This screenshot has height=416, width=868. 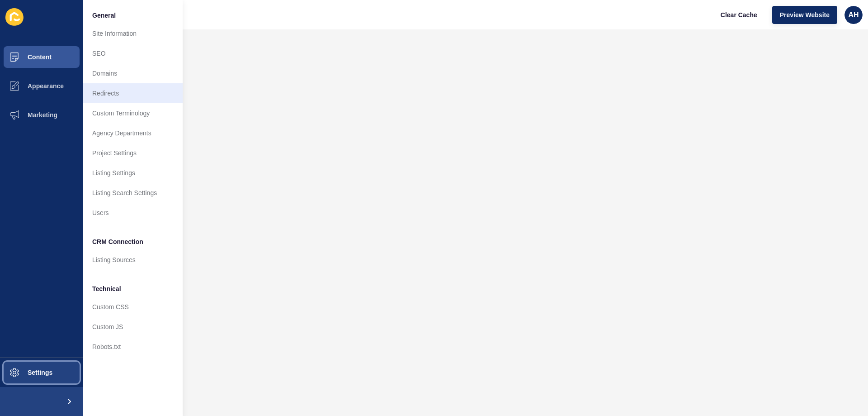 What do you see at coordinates (805, 15) in the screenshot?
I see `button: Preview Website` at bounding box center [805, 15].